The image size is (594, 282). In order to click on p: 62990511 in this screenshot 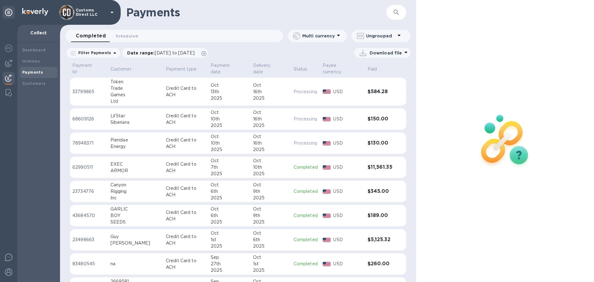, I will do `click(89, 167)`.